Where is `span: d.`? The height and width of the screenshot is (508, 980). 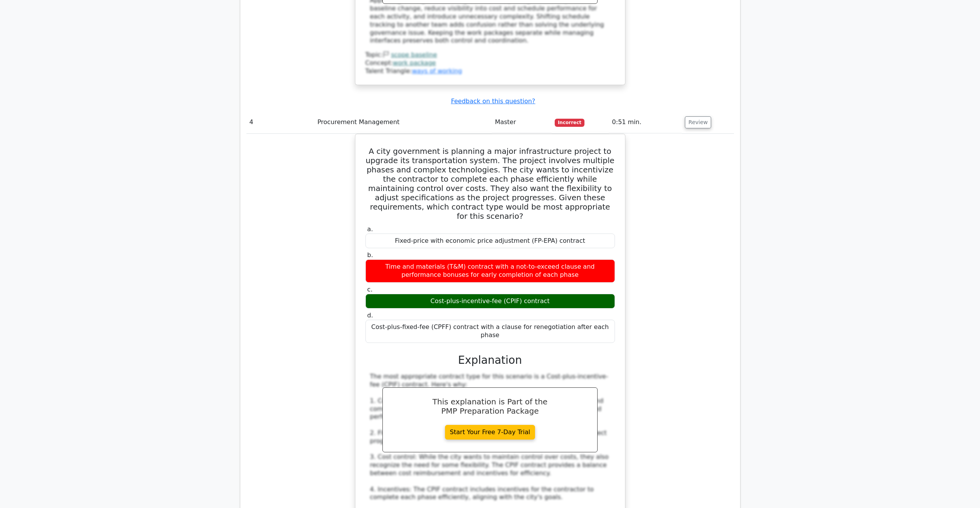 span: d. is located at coordinates (370, 315).